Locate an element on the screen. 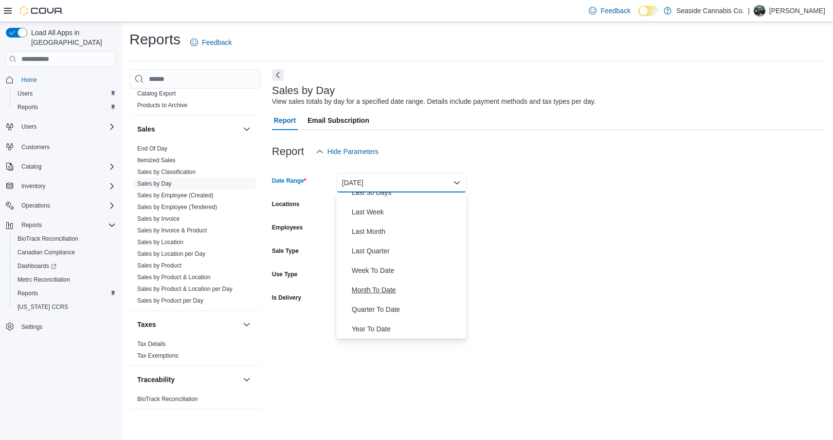 This screenshot has height=440, width=833. span: Dark Mode is located at coordinates (639, 16).